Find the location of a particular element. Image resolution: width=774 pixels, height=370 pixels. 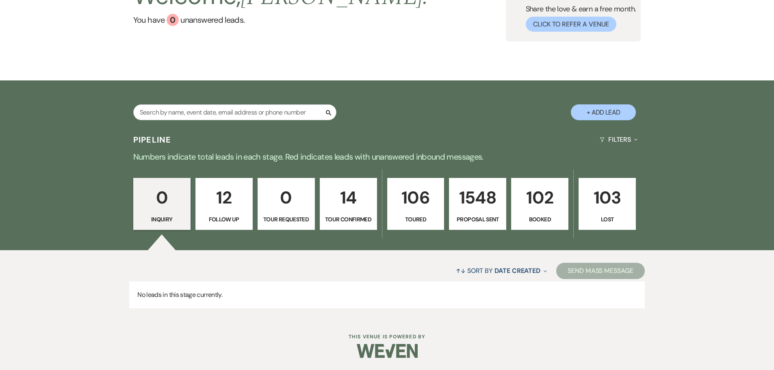

p: No leads in this stage currently. is located at coordinates (387, 295).